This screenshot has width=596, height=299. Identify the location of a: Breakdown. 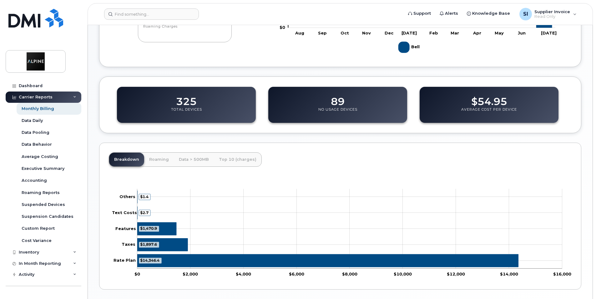
(127, 159).